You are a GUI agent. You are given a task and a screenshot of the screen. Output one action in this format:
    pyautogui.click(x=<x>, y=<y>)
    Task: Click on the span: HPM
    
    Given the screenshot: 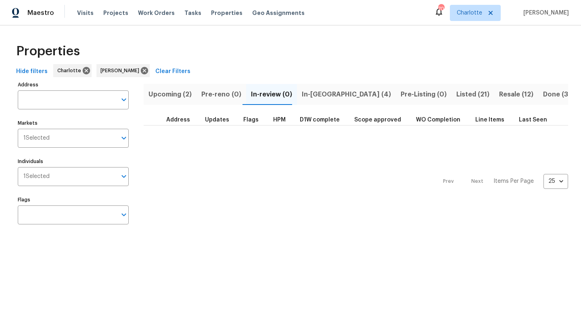 What is the action you would take?
    pyautogui.click(x=279, y=120)
    